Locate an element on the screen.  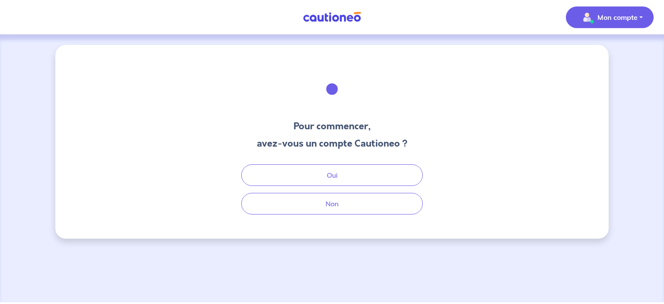
button: illu_account_valid_menu.svgMon compte is located at coordinates (610, 17).